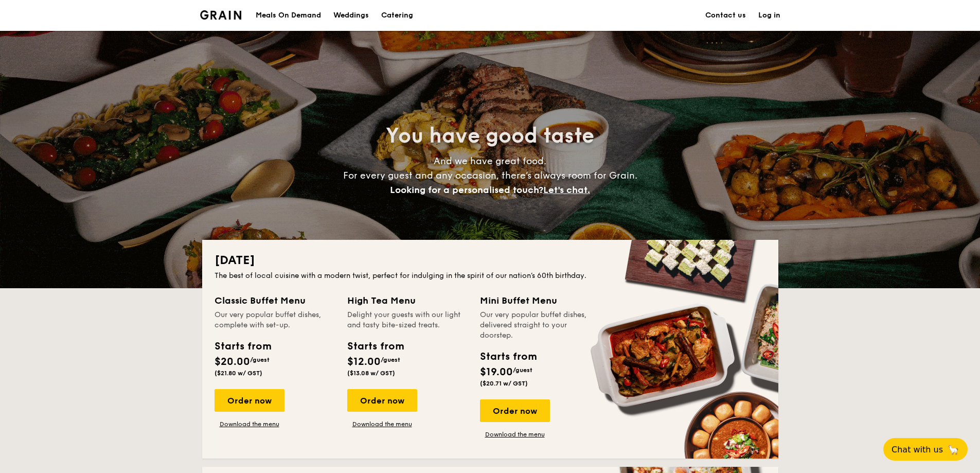  Describe the element at coordinates (221, 15) in the screenshot. I see `img: Grain` at that location.